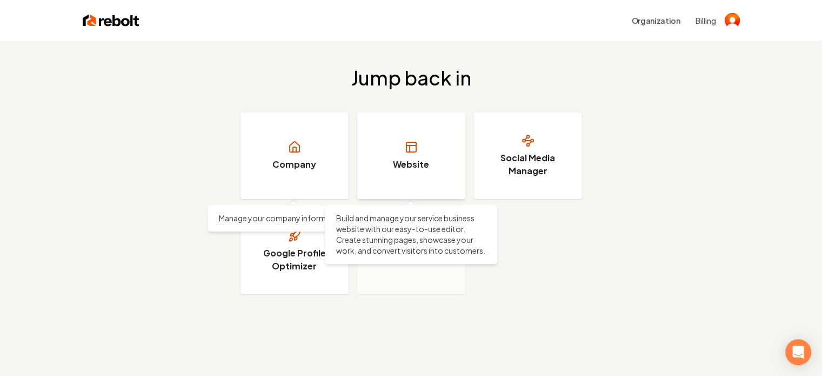 This screenshot has width=822, height=376. I want to click on h3: Social Media Manager, so click(528, 164).